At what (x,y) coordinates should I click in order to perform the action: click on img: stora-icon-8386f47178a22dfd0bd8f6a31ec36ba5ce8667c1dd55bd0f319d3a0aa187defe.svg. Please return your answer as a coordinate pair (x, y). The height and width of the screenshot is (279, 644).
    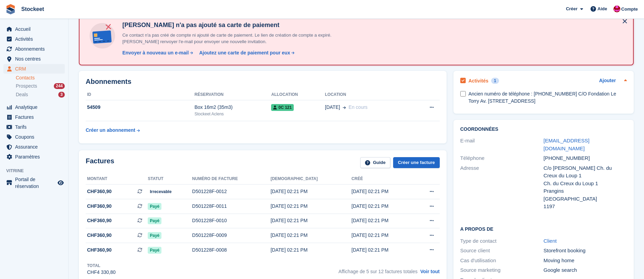
    Looking at the image, I should click on (11, 9).